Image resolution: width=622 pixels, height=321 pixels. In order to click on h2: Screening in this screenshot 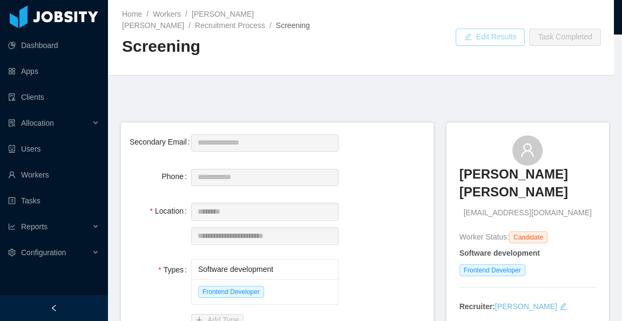, I will do `click(241, 46)`.